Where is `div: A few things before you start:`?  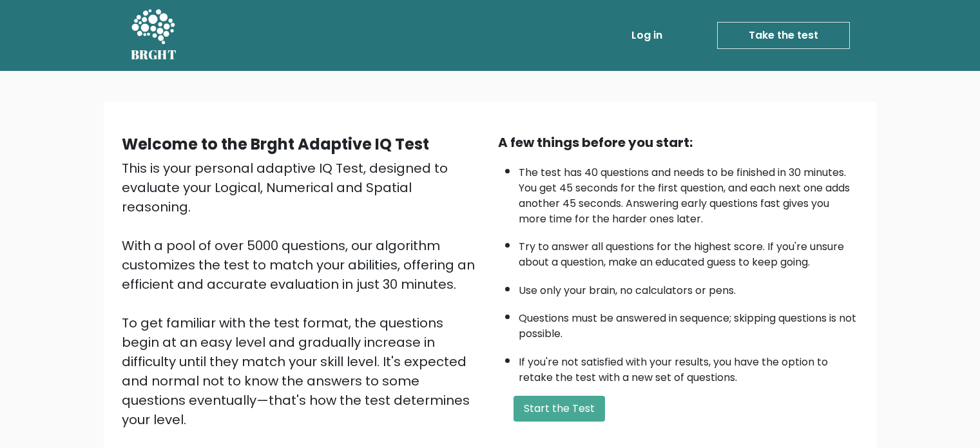
div: A few things before you start: is located at coordinates (678, 142).